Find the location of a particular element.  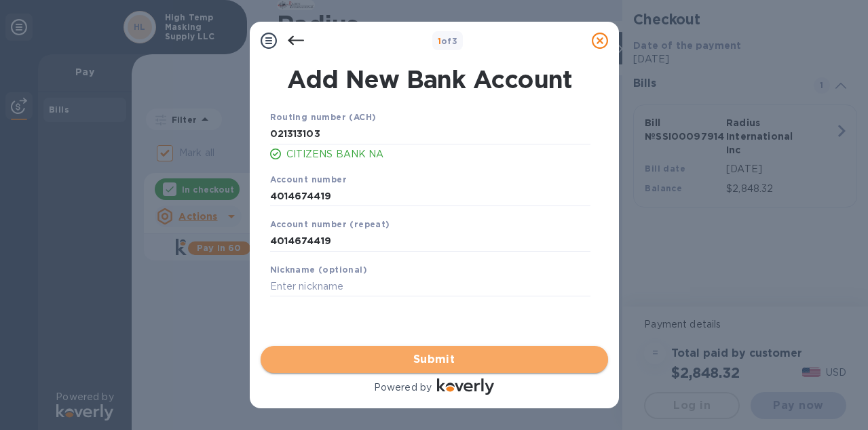

b: of 3 is located at coordinates (448, 41).